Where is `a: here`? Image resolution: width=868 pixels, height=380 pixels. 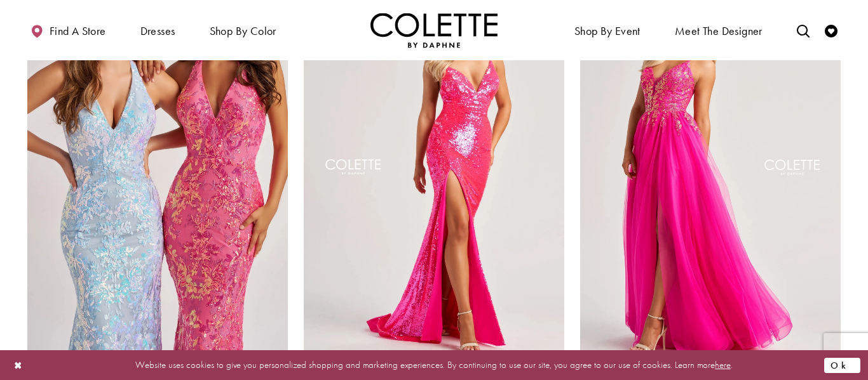
a: here is located at coordinates (722, 365).